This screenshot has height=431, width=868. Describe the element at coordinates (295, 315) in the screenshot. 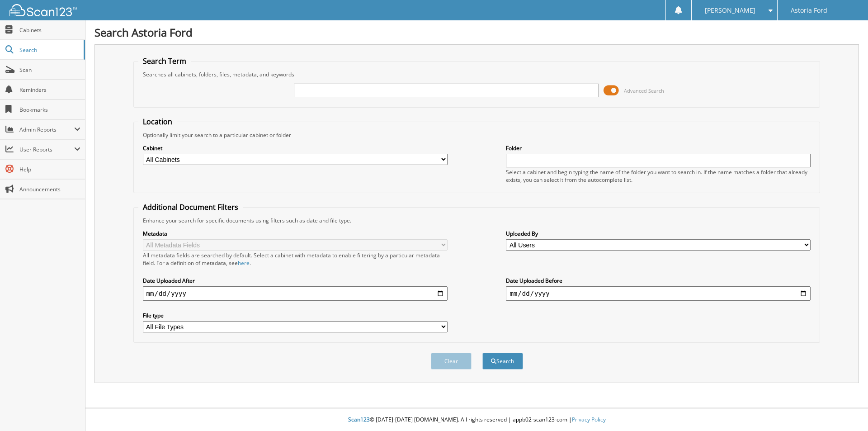

I see `label: File type` at that location.